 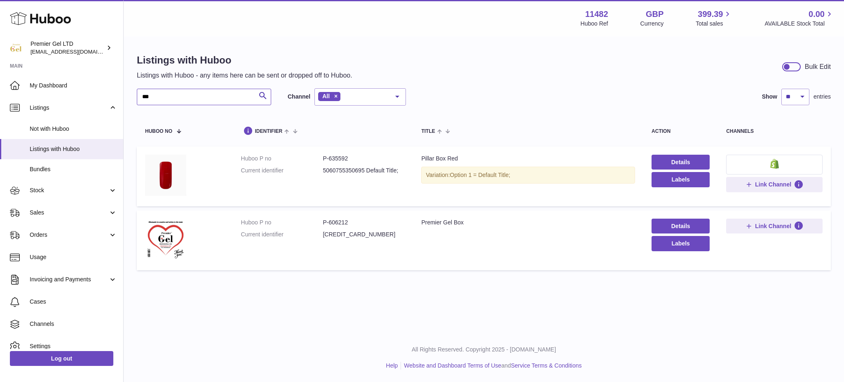 I want to click on div: Variation:, so click(x=528, y=175).